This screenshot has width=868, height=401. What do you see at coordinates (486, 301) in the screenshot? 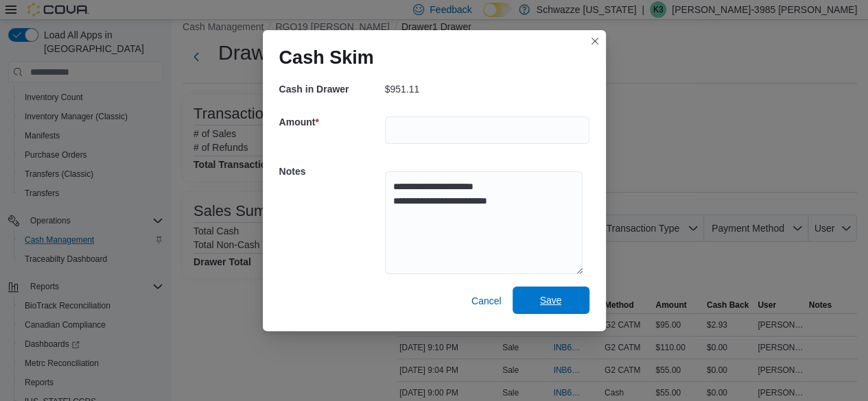
I see `button: Cancel` at bounding box center [486, 301].